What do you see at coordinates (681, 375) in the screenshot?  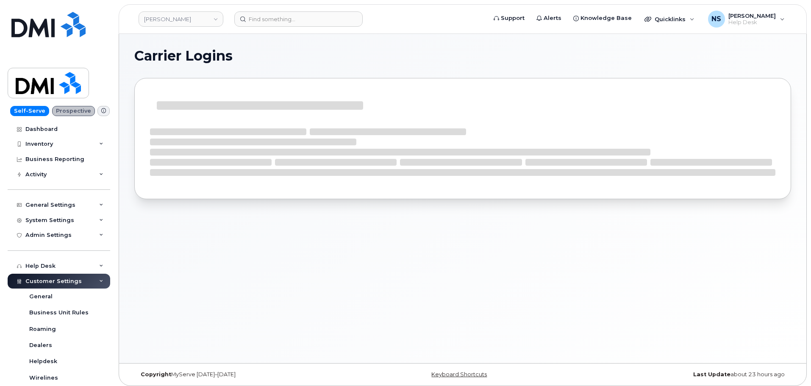 I see `div: about 23 hours ago` at bounding box center [681, 375].